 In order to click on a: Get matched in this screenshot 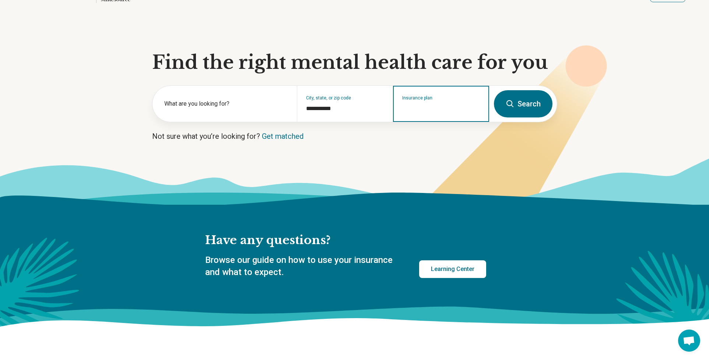, I will do `click(283, 136)`.